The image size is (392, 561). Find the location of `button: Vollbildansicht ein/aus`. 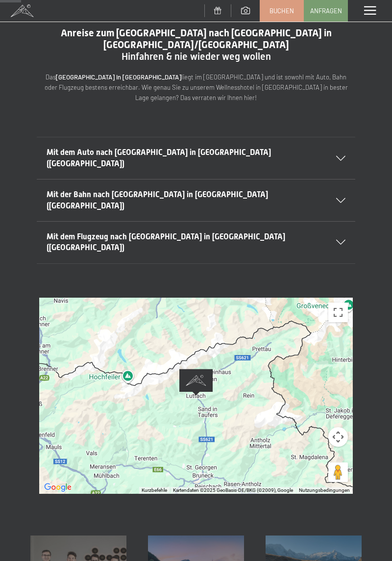

button: Vollbildansicht ein/aus is located at coordinates (338, 312).